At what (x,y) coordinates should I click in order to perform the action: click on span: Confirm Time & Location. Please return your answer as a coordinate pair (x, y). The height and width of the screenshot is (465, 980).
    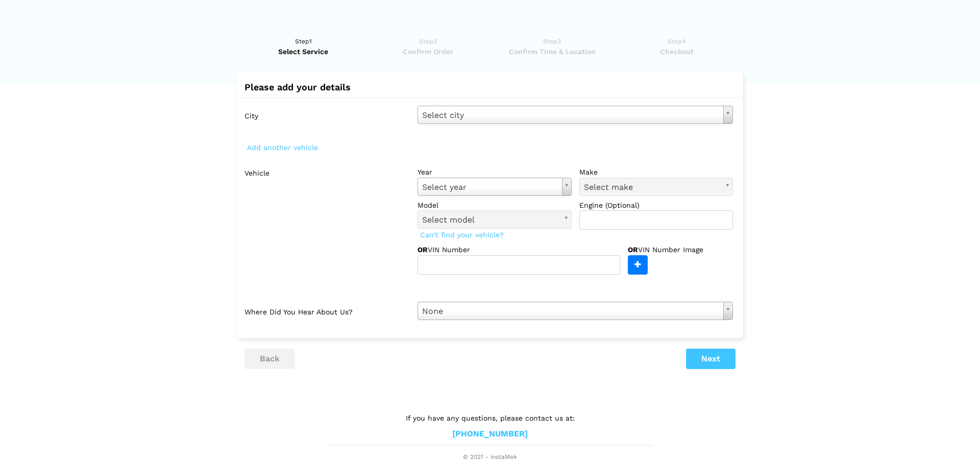
    Looking at the image, I should click on (552, 52).